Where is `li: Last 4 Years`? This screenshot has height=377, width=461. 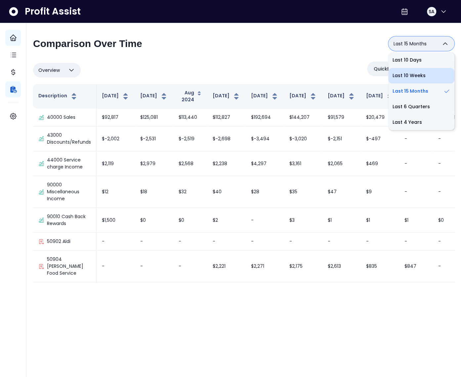 li: Last 4 Years is located at coordinates (422, 122).